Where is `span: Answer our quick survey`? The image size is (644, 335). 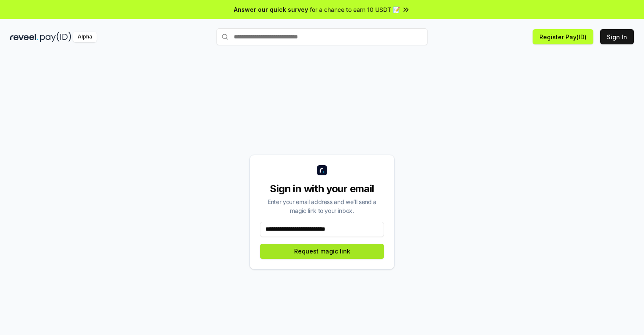 span: Answer our quick survey is located at coordinates (271, 9).